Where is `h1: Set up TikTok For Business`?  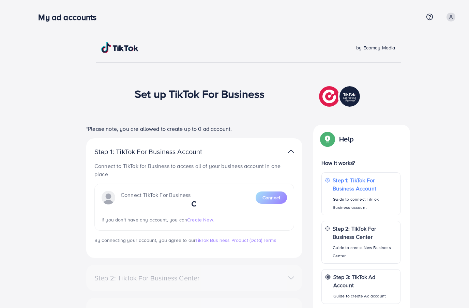 h1: Set up TikTok For Business is located at coordinates (199, 94).